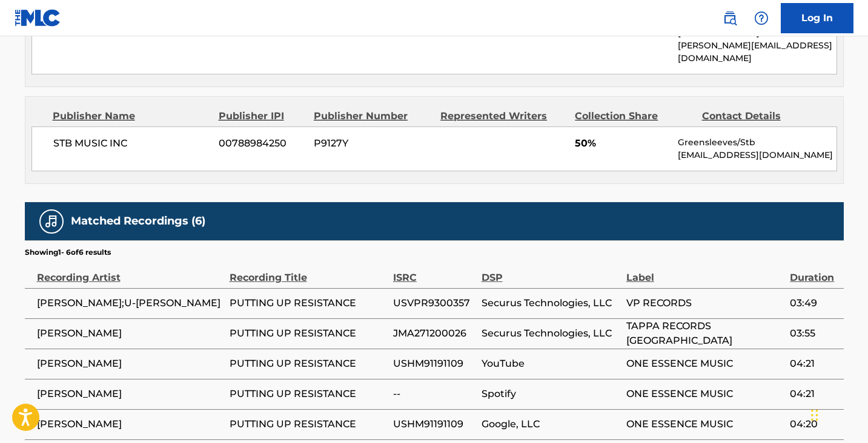  Describe the element at coordinates (262, 116) in the screenshot. I see `div: Publisher IPI` at that location.